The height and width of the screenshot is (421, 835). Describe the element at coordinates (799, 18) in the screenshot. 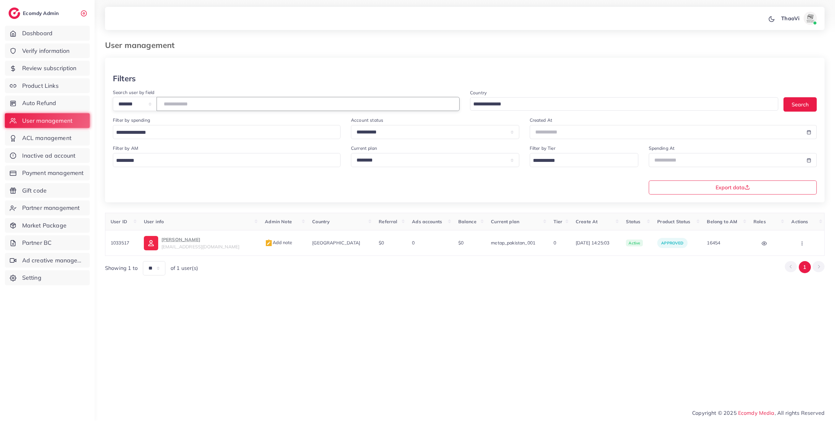

I see `a: ThaoViavatar` at that location.